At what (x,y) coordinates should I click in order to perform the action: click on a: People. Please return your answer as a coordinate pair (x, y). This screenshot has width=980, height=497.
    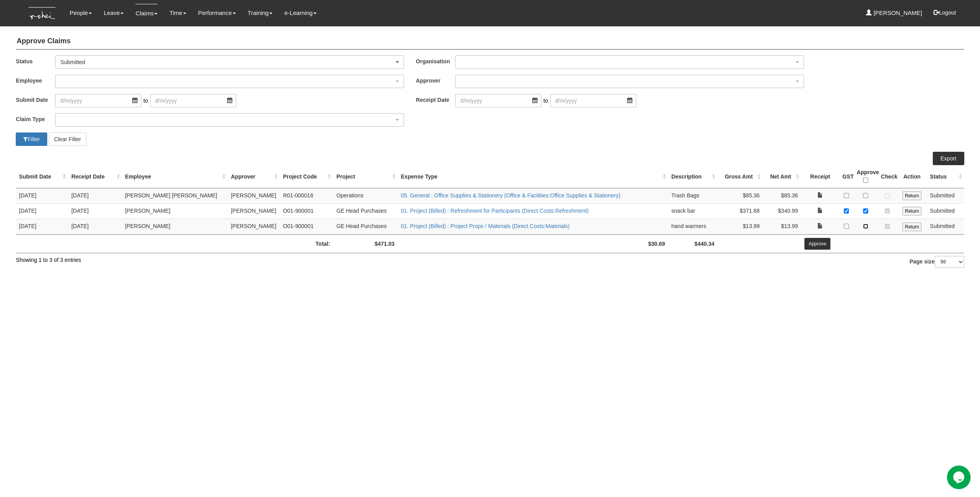
    Looking at the image, I should click on (81, 13).